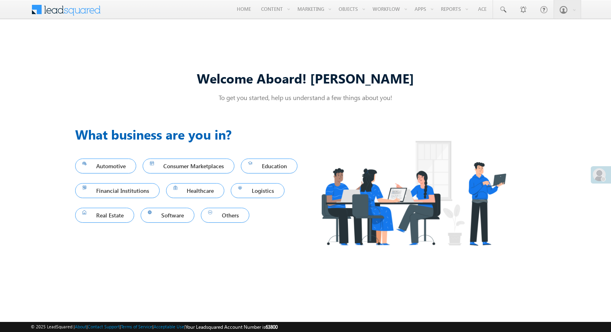  I want to click on span: Healthcare, so click(195, 191).